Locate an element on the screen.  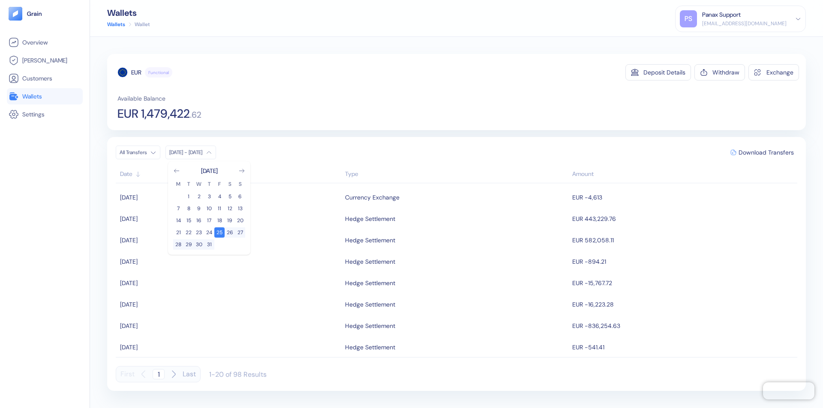
button: Deposit Details is located at coordinates (658, 72).